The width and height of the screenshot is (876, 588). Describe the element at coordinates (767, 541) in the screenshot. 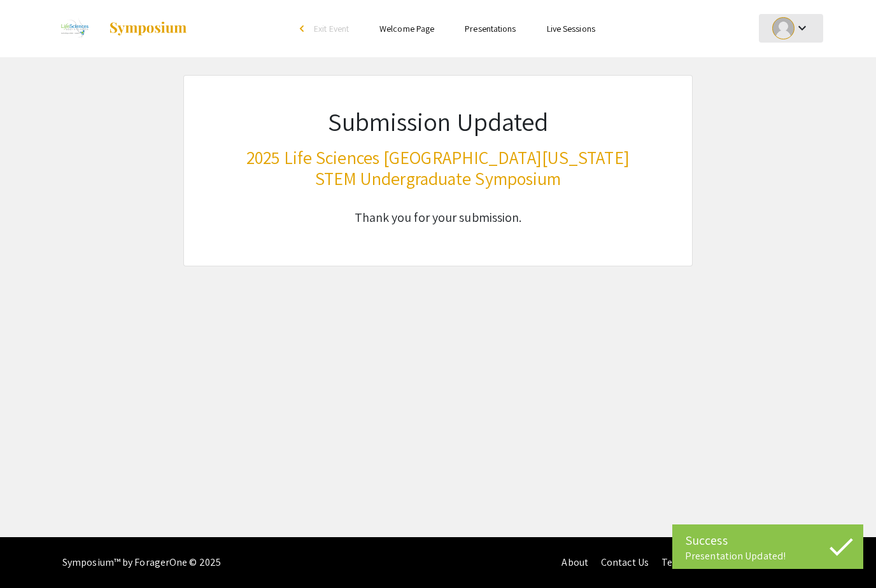

I see `div: Success` at that location.